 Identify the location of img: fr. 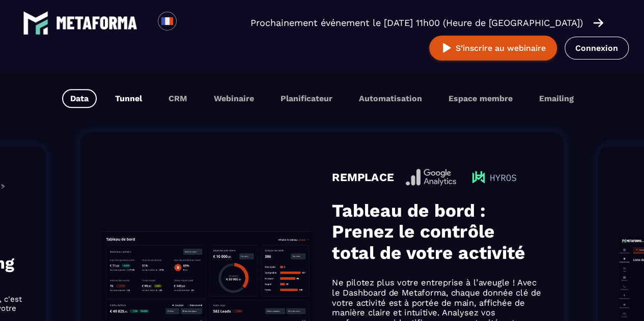
(167, 21).